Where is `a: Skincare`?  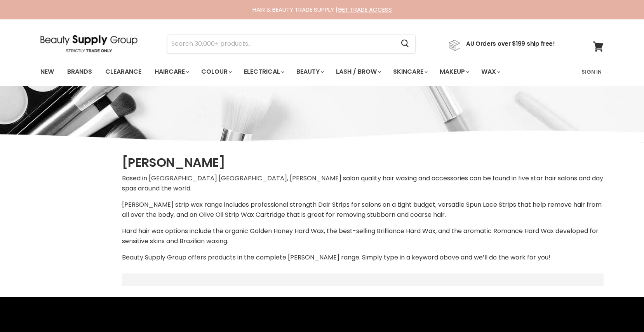 a: Skincare is located at coordinates (410, 72).